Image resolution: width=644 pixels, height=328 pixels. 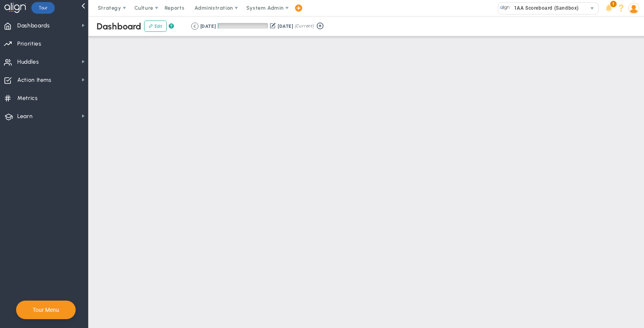 I want to click on span: Huddles, so click(x=28, y=62).